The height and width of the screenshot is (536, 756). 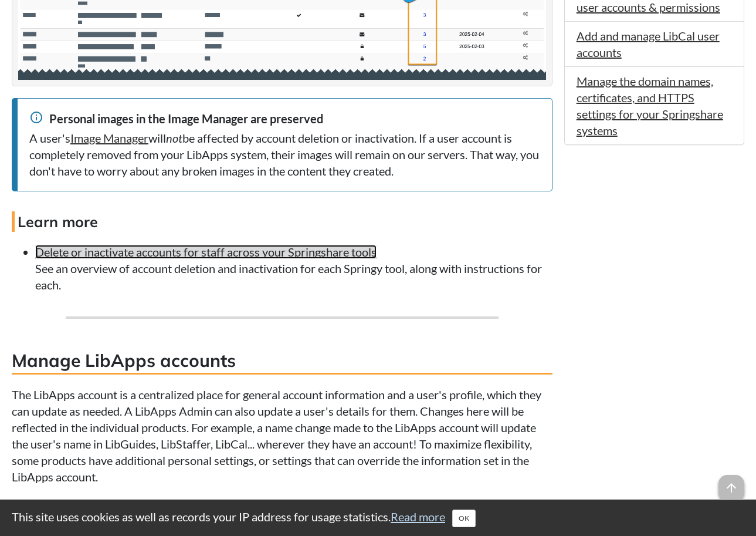 I want to click on a: Read more, so click(x=418, y=517).